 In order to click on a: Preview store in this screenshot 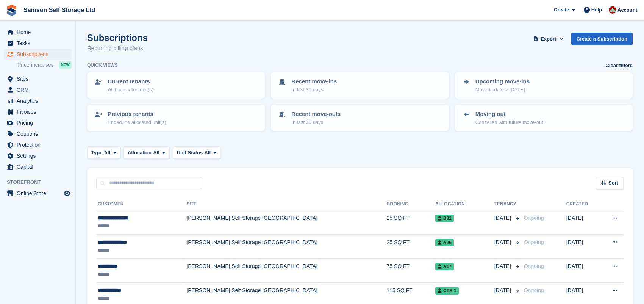, I will do `click(67, 193)`.